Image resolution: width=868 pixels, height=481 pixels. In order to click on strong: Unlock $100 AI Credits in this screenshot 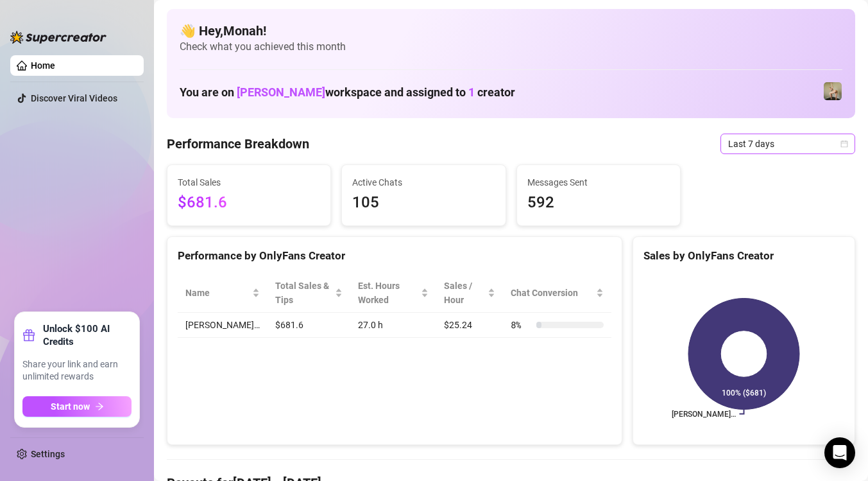, I will do `click(88, 335)`.